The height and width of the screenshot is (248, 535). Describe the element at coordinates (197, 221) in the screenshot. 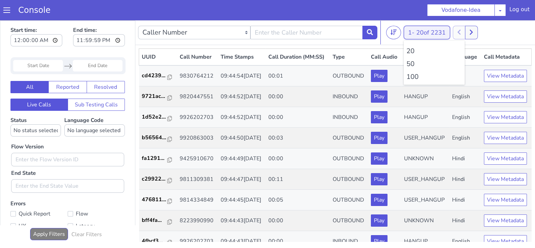

I see `td: 9926202703` at that location.